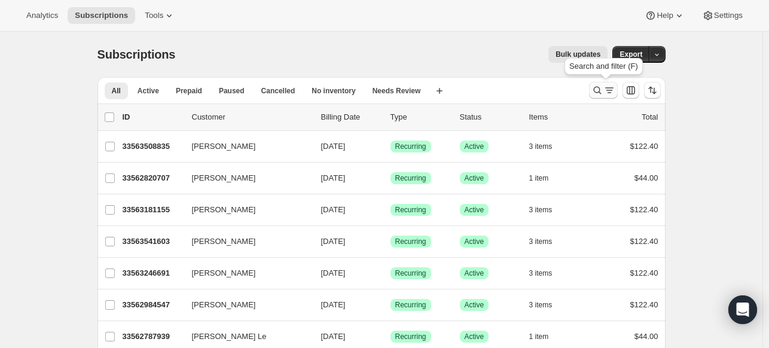  What do you see at coordinates (439, 91) in the screenshot?
I see `button: Create new view` at bounding box center [439, 91].